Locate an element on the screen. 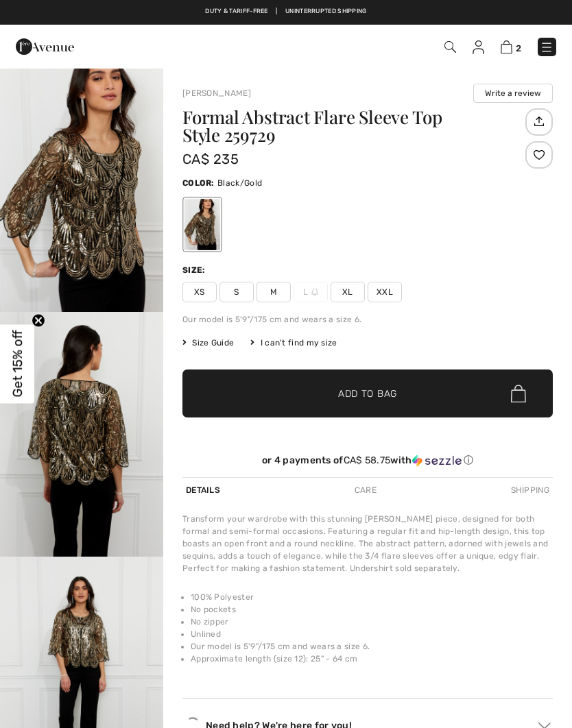 The width and height of the screenshot is (572, 728). span: XS is located at coordinates (199, 292).